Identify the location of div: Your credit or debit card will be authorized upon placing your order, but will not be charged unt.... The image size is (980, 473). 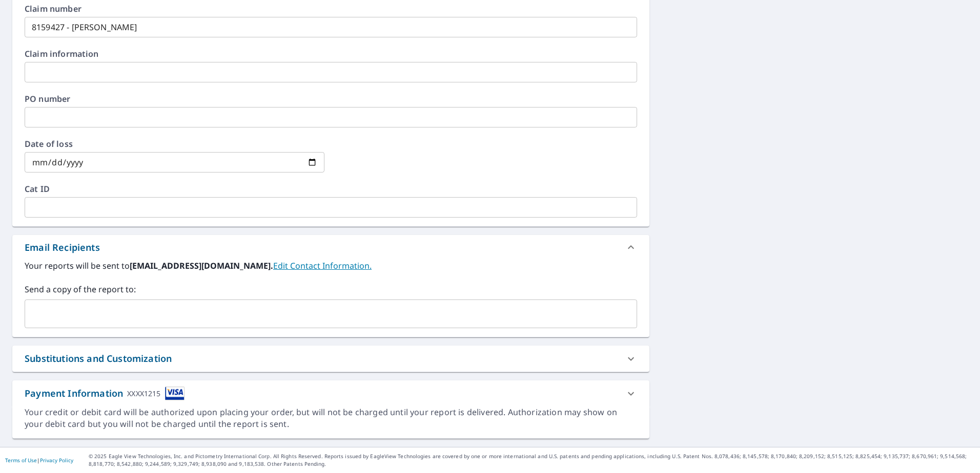
(330, 419).